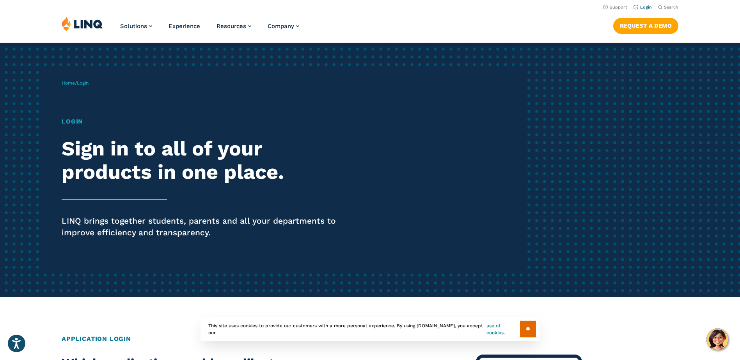  What do you see at coordinates (646, 25) in the screenshot?
I see `nav: Button Navigation` at bounding box center [646, 25].